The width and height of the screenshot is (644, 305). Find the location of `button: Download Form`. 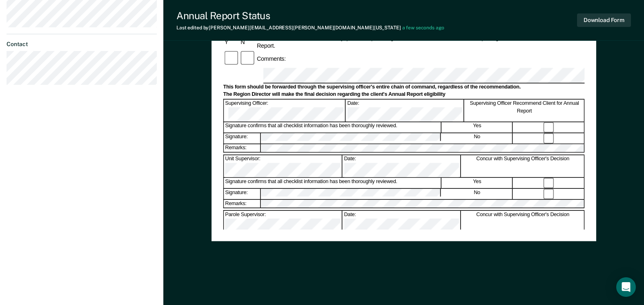

button: Download Form is located at coordinates (604, 20).